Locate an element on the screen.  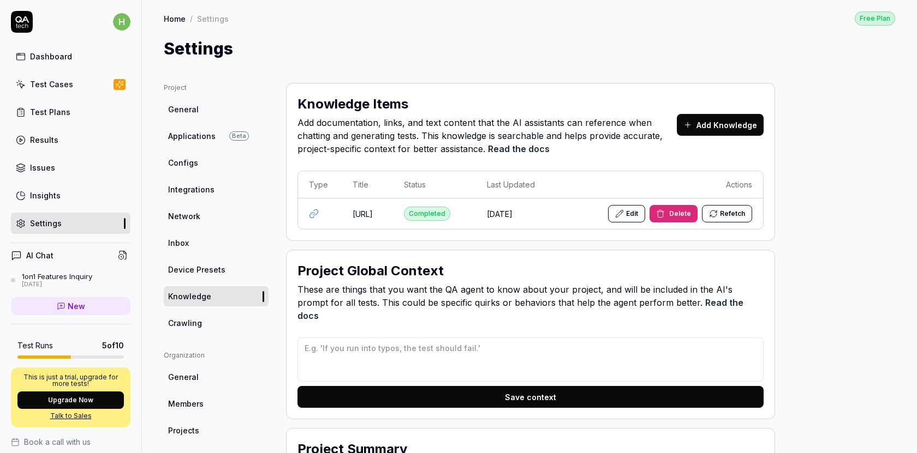
h2: Project Global Context is located at coordinates (370, 271).